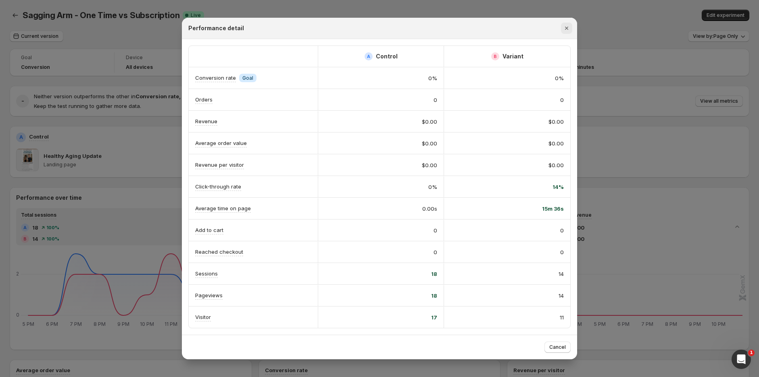 The height and width of the screenshot is (377, 759). I want to click on p: Pageviews, so click(209, 295).